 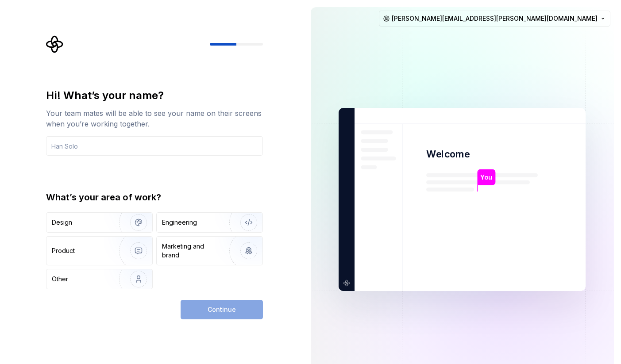 What do you see at coordinates (60, 279) in the screenshot?
I see `div: Other` at bounding box center [60, 279].